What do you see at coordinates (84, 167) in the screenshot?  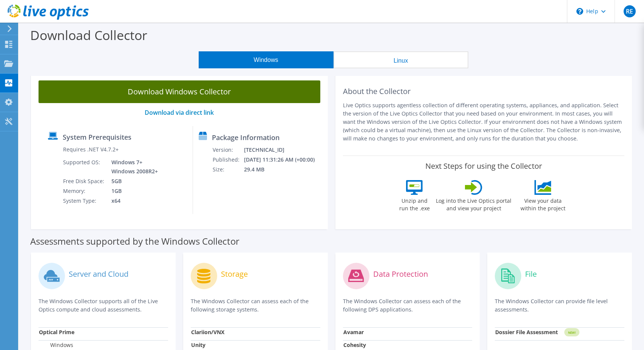 I see `td: Supported OS:` at bounding box center [84, 167].